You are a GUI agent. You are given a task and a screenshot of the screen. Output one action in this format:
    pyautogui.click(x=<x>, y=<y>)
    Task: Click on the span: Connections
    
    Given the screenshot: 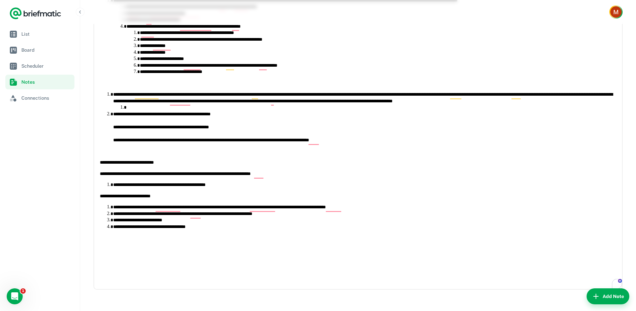 What is the action you would take?
    pyautogui.click(x=46, y=98)
    